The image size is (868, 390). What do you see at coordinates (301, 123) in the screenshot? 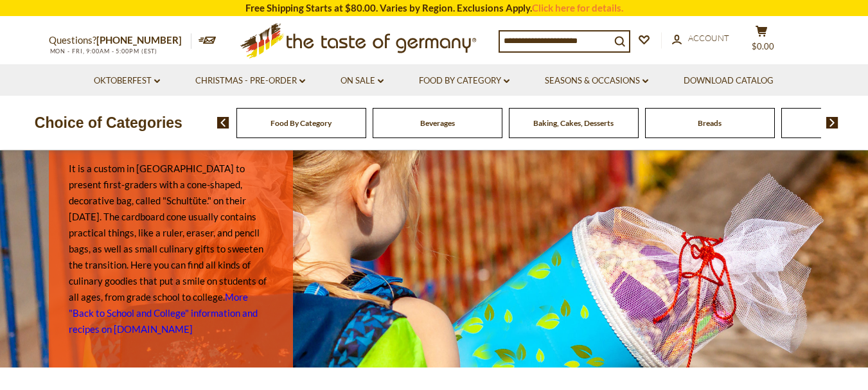
I see `span: Food By Category` at bounding box center [301, 123].